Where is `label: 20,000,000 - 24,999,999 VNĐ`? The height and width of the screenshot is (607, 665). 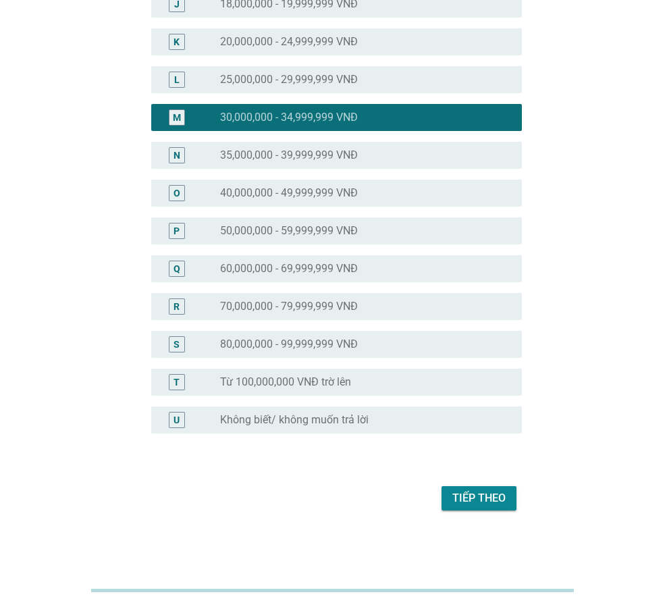
label: 20,000,000 - 24,999,999 VNĐ is located at coordinates (289, 42).